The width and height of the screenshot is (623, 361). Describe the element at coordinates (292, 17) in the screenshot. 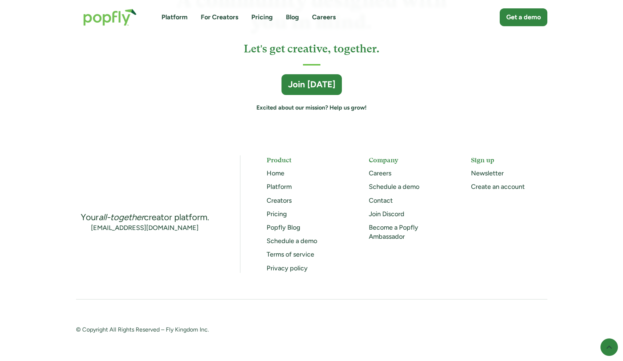

I see `a: Blog` at that location.